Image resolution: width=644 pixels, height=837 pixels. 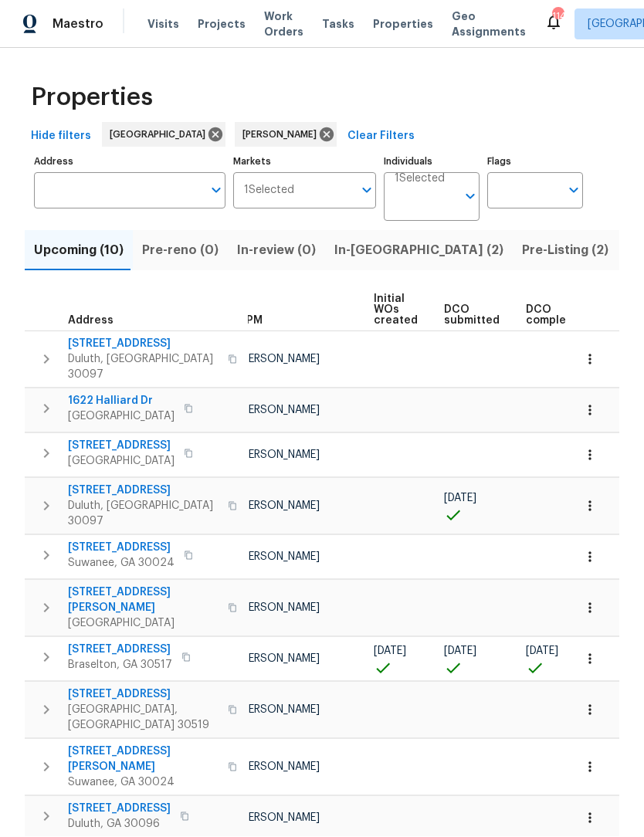 I want to click on span: Duluth, GA 30096, so click(x=119, y=825).